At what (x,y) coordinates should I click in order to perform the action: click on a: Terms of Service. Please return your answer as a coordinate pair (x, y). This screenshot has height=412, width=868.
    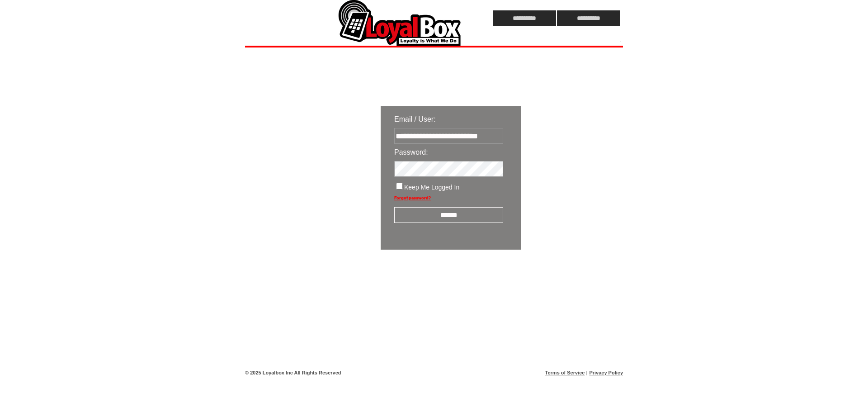
    Looking at the image, I should click on (565, 372).